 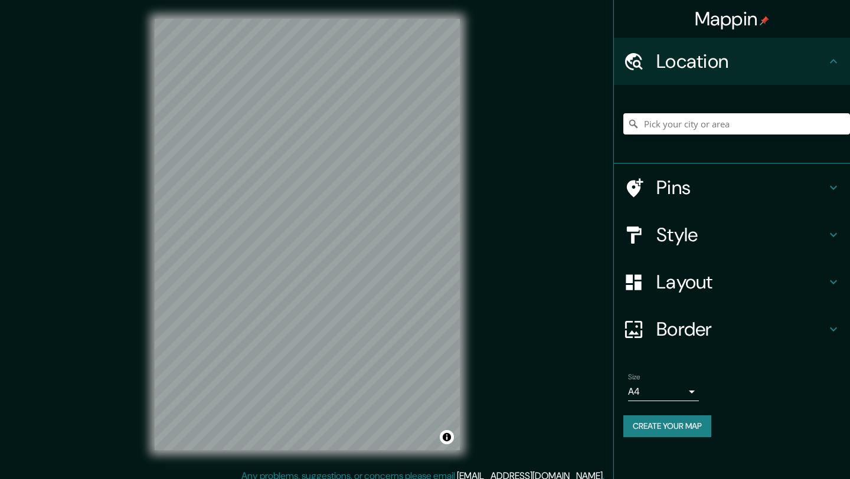 I want to click on img: pin-icon.png, so click(x=764, y=21).